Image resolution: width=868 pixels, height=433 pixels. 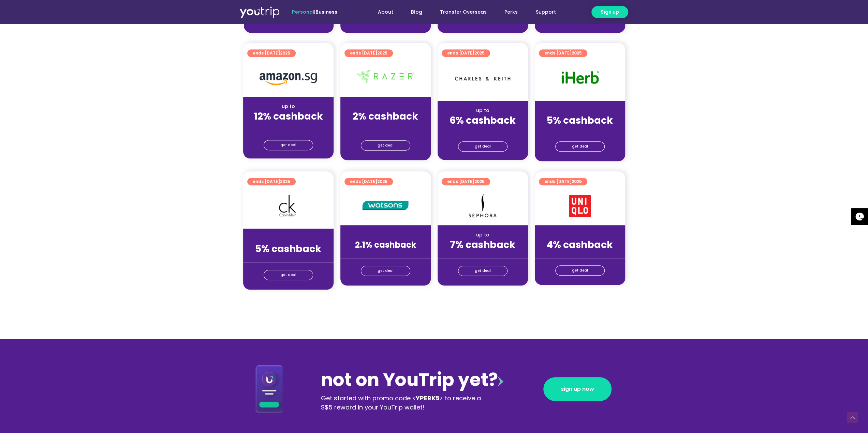 I want to click on span: Personal, so click(x=303, y=12).